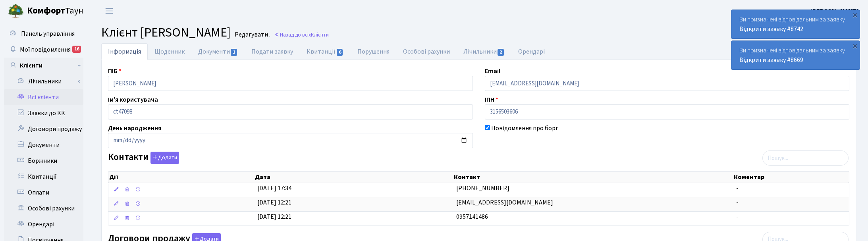  What do you see at coordinates (272, 52) in the screenshot?
I see `a: Подати заявку` at bounding box center [272, 52].